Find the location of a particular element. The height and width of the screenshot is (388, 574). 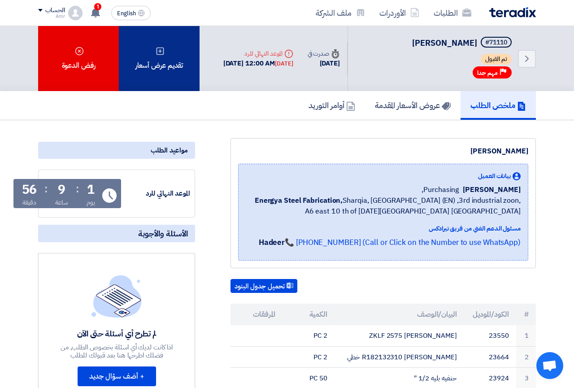

strong: Hadeer is located at coordinates (272, 242).